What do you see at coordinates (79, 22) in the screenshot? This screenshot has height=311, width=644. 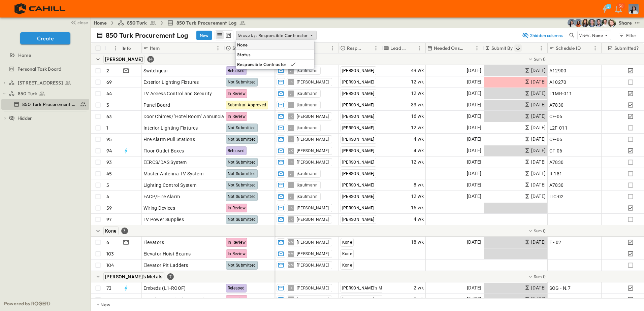 I see `button: close` at bounding box center [79, 22].